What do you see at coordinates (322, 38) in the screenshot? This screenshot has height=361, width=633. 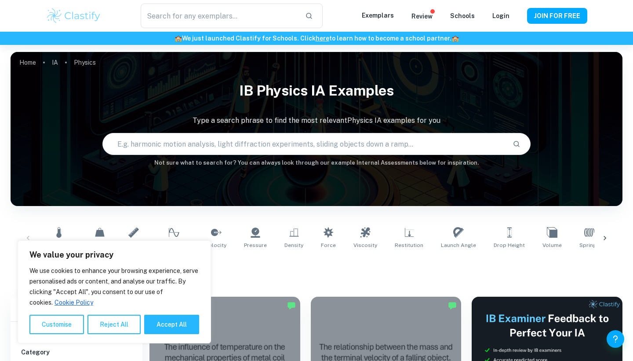 I see `a: here` at bounding box center [322, 38].